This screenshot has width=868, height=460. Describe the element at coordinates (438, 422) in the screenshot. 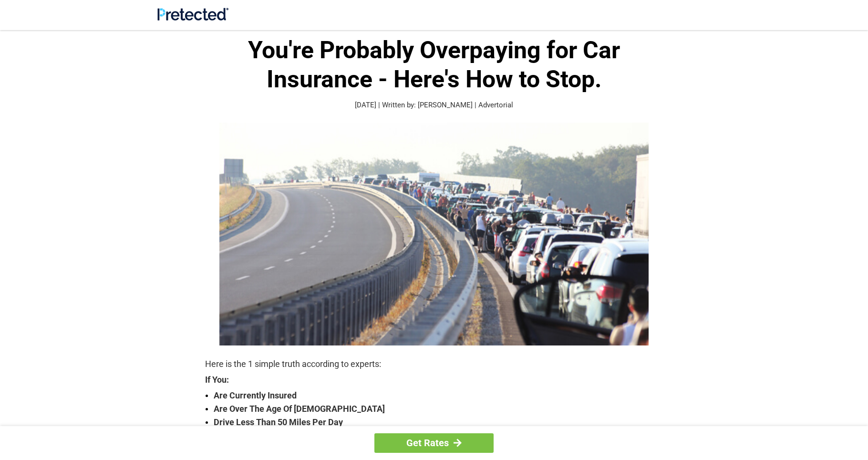

I see `strong: Drive Less Than 50 Miles Per Day` at that location.